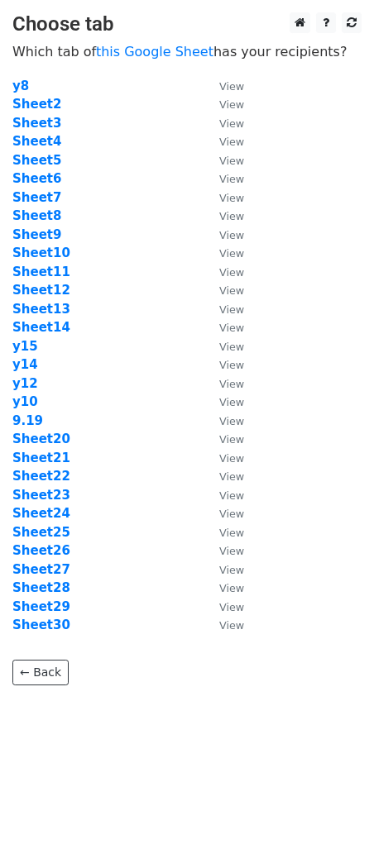 Image resolution: width=374 pixels, height=868 pixels. What do you see at coordinates (41, 439) in the screenshot?
I see `strong: Sheet20` at bounding box center [41, 439].